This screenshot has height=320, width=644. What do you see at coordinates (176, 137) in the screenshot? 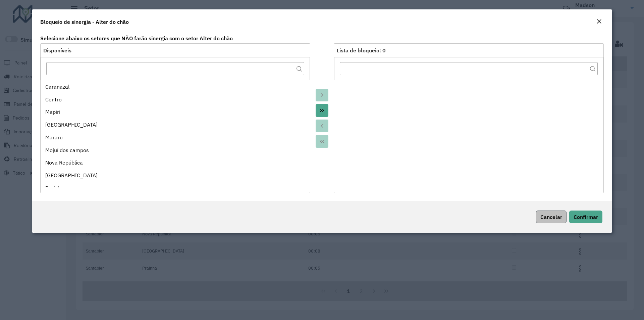
I see `div: Mararu` at bounding box center [176, 137].